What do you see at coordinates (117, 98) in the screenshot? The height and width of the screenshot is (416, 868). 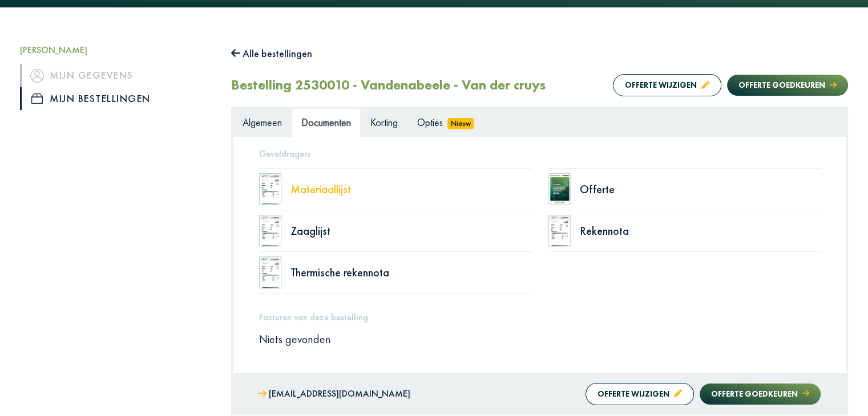 I see `a: iconMijn bestellingen` at bounding box center [117, 98].